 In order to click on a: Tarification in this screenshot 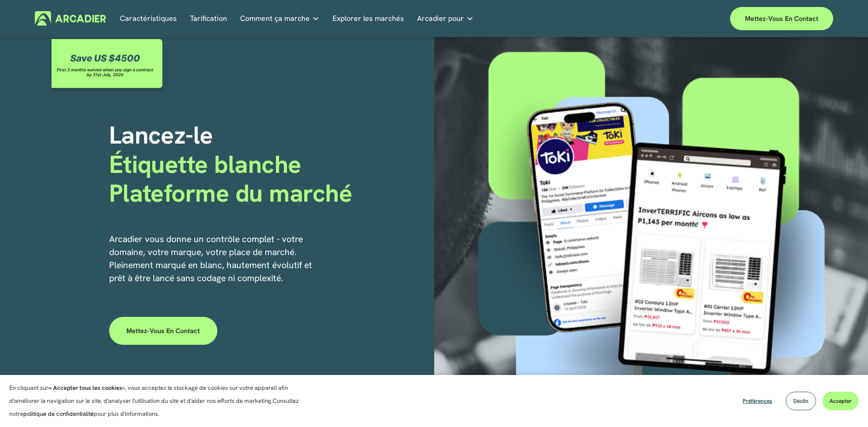, I will do `click(209, 18)`.